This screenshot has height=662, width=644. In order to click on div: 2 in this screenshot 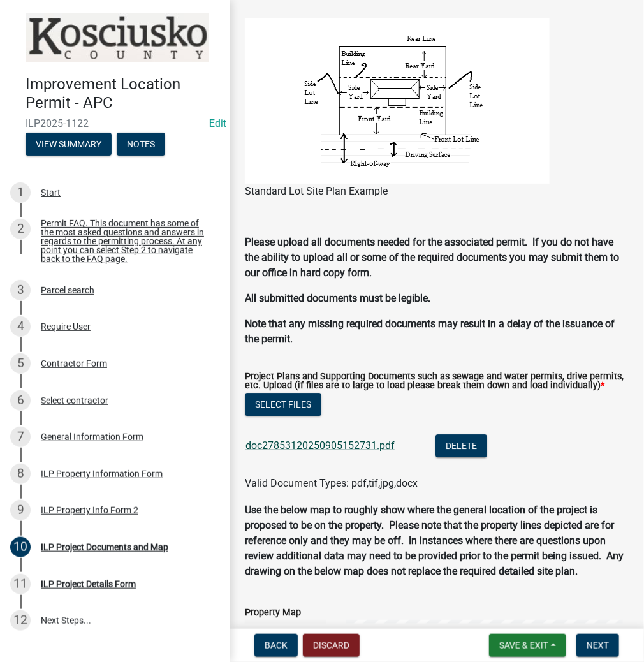, I will do `click(20, 229)`.